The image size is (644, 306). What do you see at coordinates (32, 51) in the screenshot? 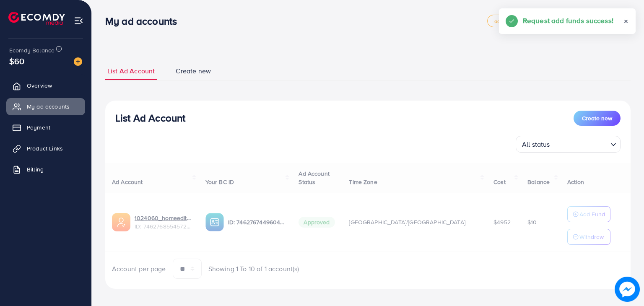
I see `span: Ecomdy Balance` at bounding box center [32, 51].